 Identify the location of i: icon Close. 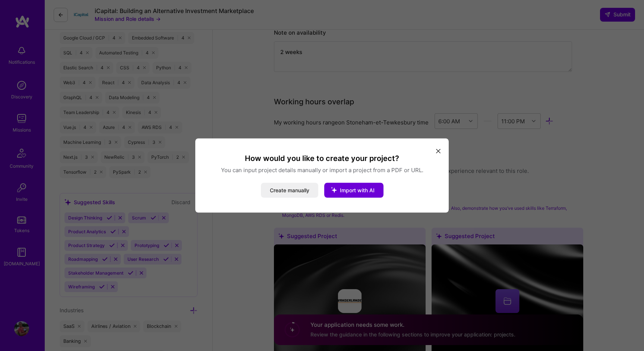
(438, 151).